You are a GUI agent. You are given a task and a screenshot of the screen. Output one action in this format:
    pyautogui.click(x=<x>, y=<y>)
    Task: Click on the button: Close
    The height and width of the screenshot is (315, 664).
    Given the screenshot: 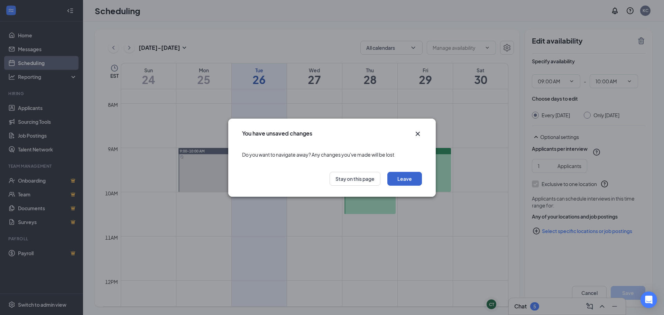 What is the action you would take?
    pyautogui.click(x=418, y=134)
    